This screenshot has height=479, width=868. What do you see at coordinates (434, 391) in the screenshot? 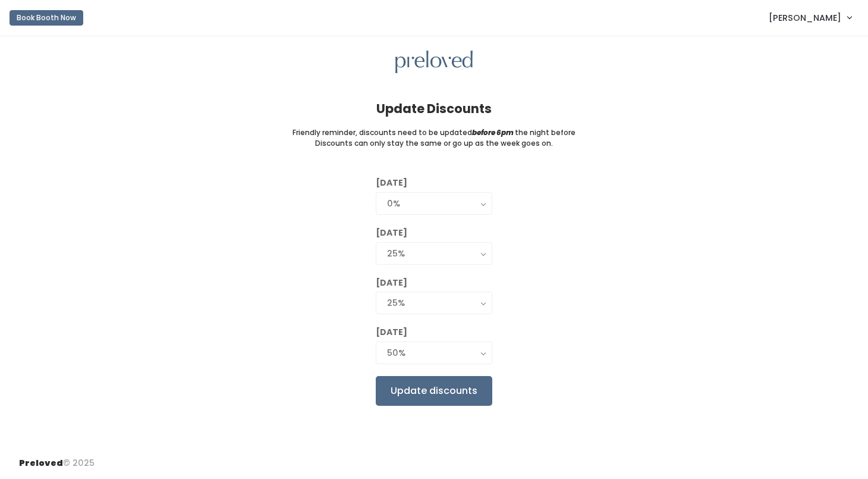
I see `input: Update discounts` at bounding box center [434, 391].